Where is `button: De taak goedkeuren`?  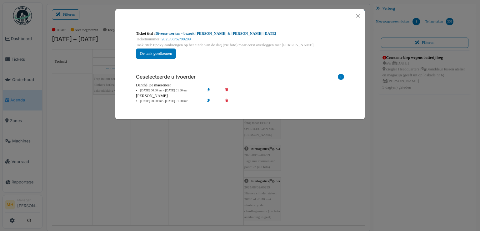 button: De taak goedkeuren is located at coordinates (156, 53).